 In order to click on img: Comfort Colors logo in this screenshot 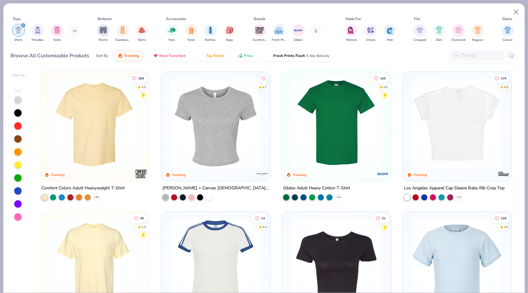, I will do `click(142, 174)`.